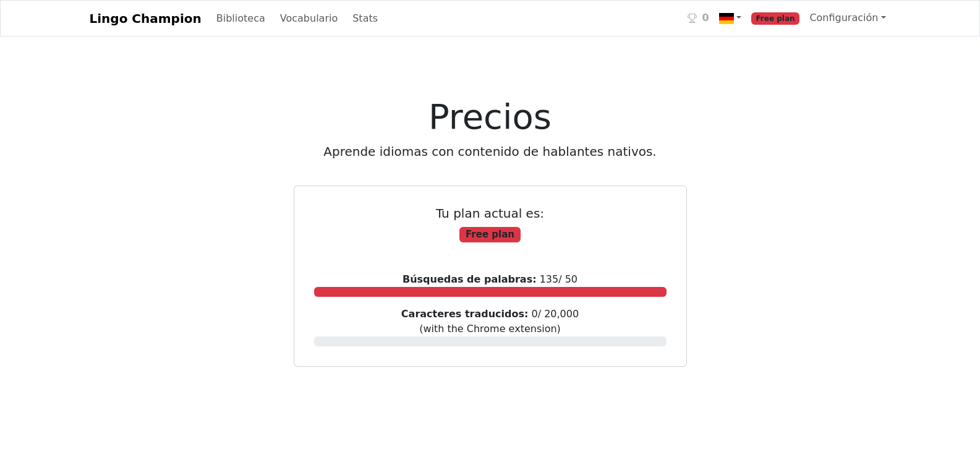 Image resolution: width=980 pixels, height=457 pixels. Describe the element at coordinates (776, 18) in the screenshot. I see `a: Free plan` at that location.